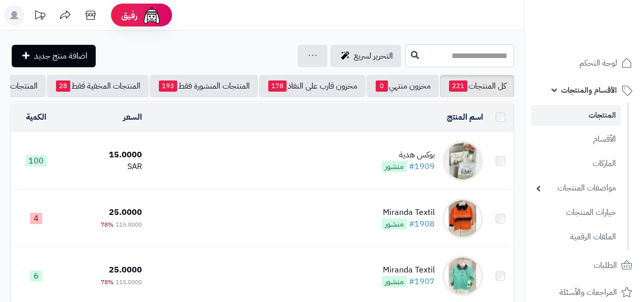 The height and width of the screenshot is (302, 644). I want to click on img: بوكس هدية, so click(463, 161).